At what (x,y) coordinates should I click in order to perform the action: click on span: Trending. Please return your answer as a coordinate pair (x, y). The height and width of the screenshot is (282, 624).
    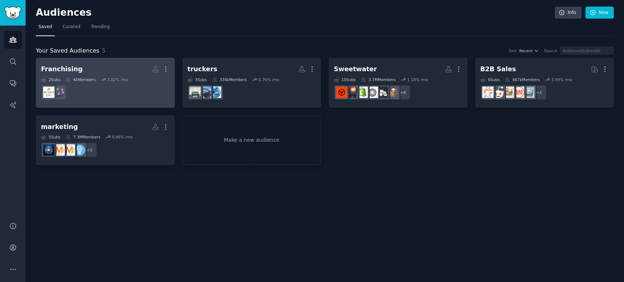
    Looking at the image, I should click on (100, 27).